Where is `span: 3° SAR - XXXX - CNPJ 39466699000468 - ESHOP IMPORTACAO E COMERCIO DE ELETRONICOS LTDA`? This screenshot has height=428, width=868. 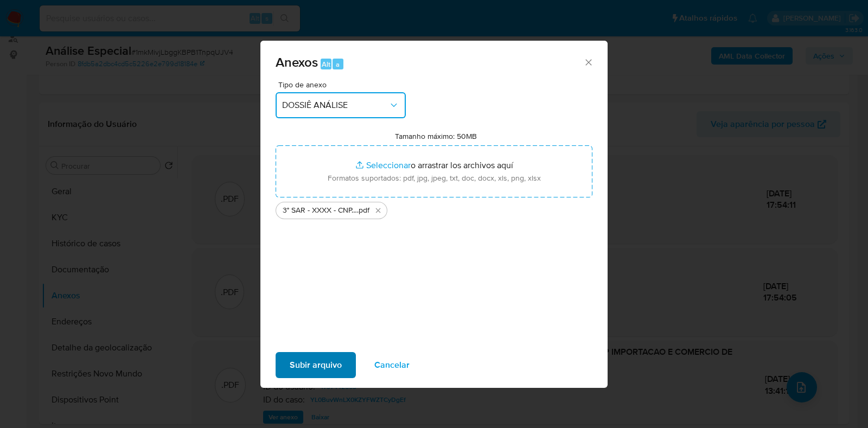 span: 3° SAR - XXXX - CNPJ 39466699000468 - ESHOP IMPORTACAO E COMERCIO DE ELETRONICOS LTDA is located at coordinates (319, 210).